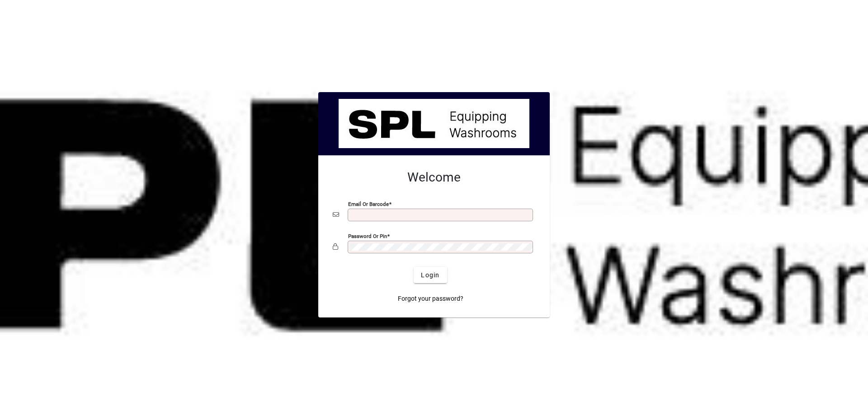  Describe the element at coordinates (430, 299) in the screenshot. I see `a: Forgot your password?` at that location.